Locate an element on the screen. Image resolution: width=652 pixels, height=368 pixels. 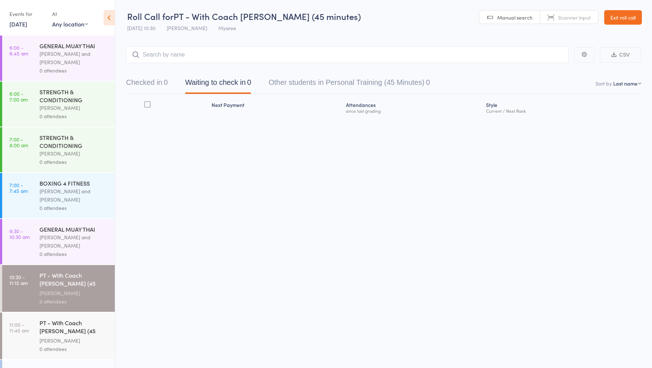
div: Any location is located at coordinates (70, 24).